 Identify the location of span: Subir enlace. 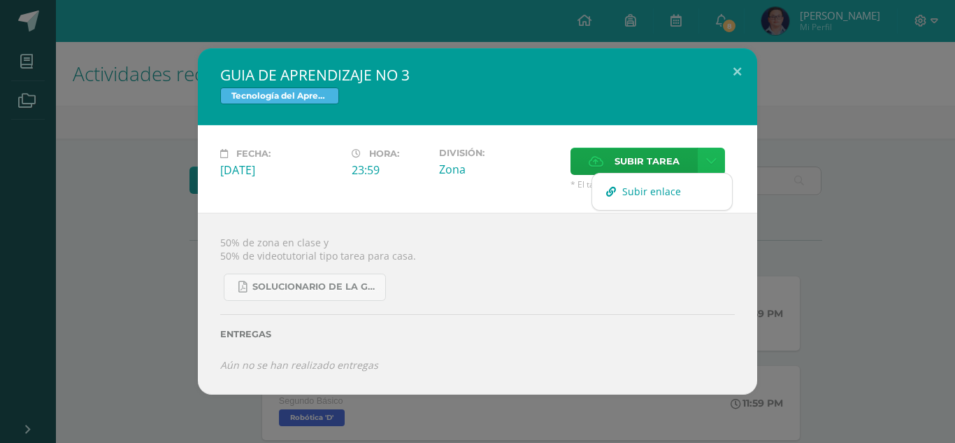
(652, 191).